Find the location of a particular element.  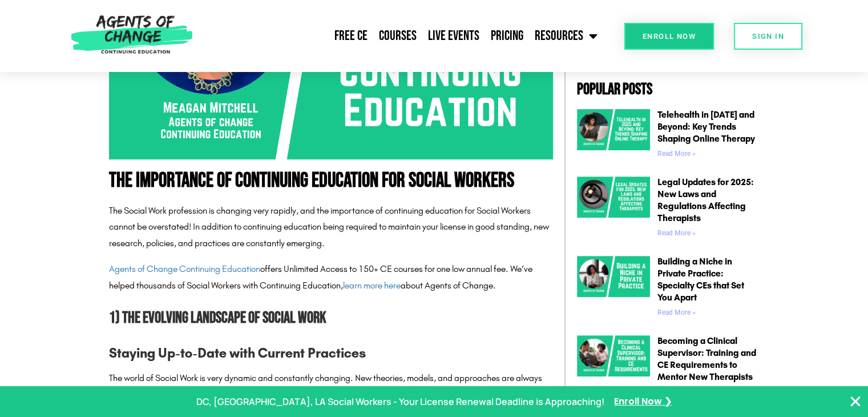

a: Becoming a Clinical Supervisor: Training and CE Requirements to Mentor New Therapists is located at coordinates (707, 358).